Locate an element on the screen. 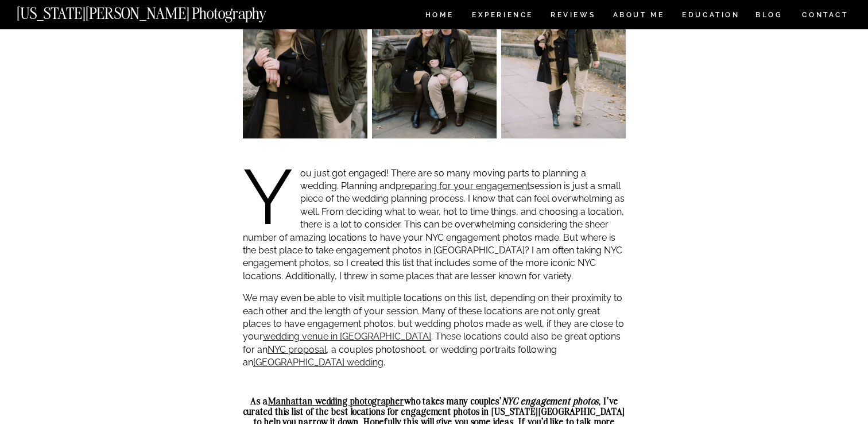  nav: HOME is located at coordinates (439, 16).